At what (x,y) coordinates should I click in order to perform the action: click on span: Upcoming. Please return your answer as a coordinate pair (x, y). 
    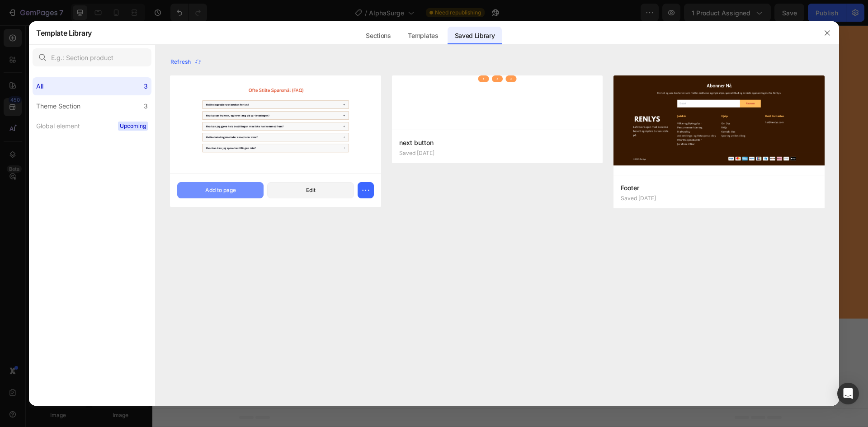
    Looking at the image, I should click on (133, 126).